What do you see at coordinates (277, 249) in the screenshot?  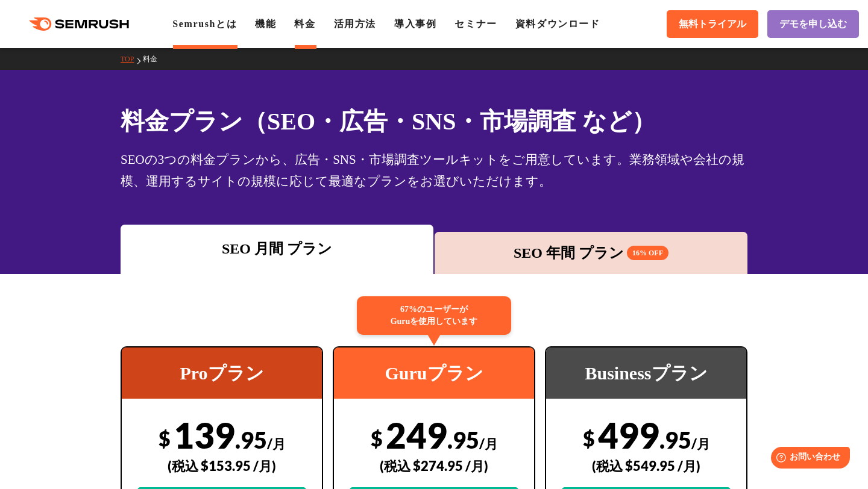 I see `div: SEO 月間 プラン` at bounding box center [277, 249].